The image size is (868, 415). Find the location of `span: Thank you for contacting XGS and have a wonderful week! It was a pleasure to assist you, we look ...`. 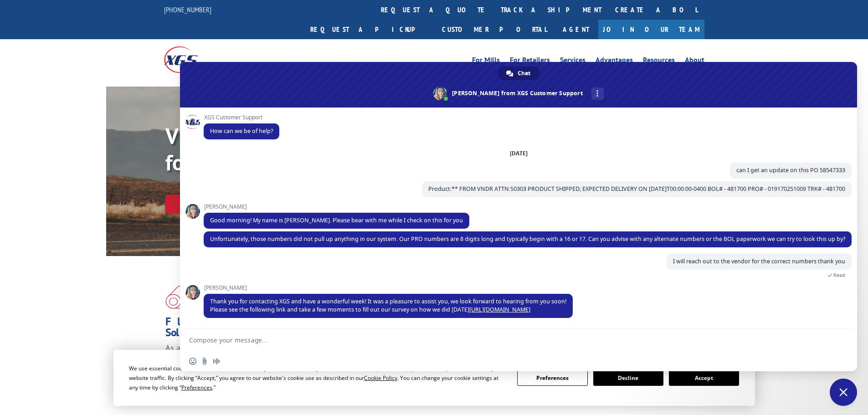

span: Thank you for contacting XGS and have a wonderful week! It was a pleasure to assist you, we look ... is located at coordinates (388, 305).